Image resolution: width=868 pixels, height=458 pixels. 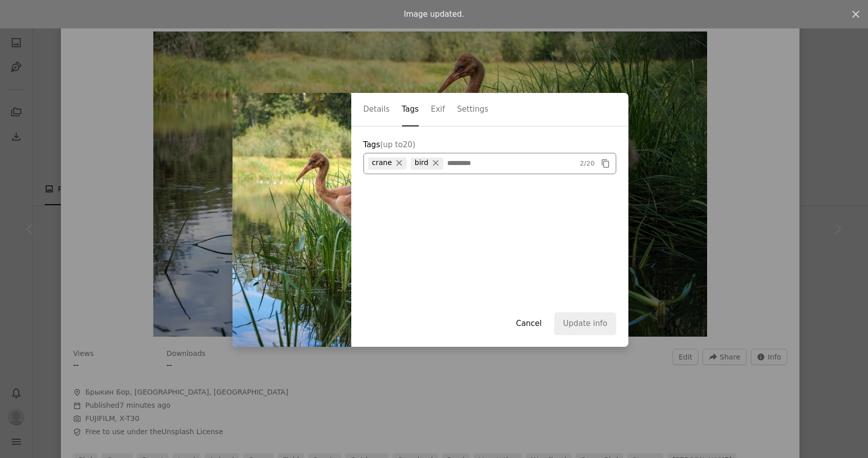 I want to click on span: bird, so click(x=427, y=163).